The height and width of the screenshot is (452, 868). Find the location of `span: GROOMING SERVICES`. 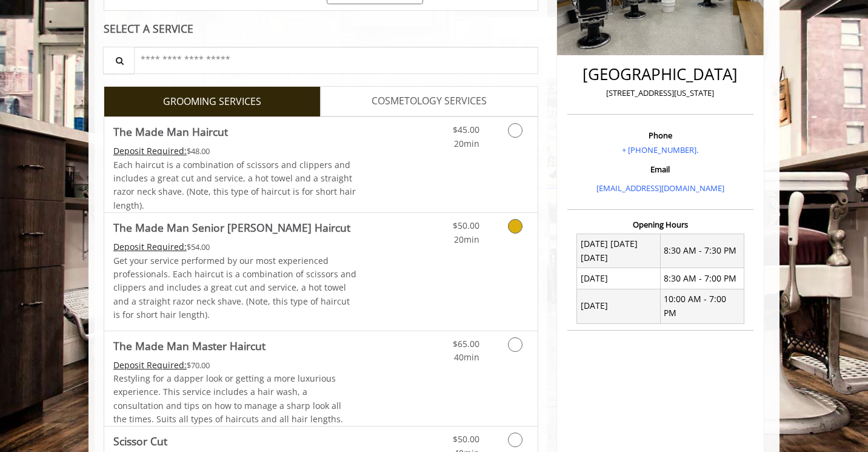

span: GROOMING SERVICES is located at coordinates (213, 102).